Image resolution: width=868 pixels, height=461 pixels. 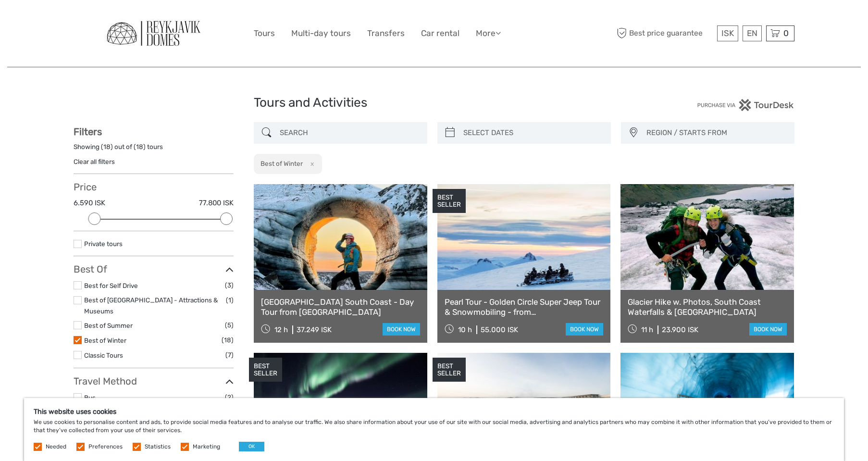 I want to click on h1: Tours and Activities, so click(x=434, y=103).